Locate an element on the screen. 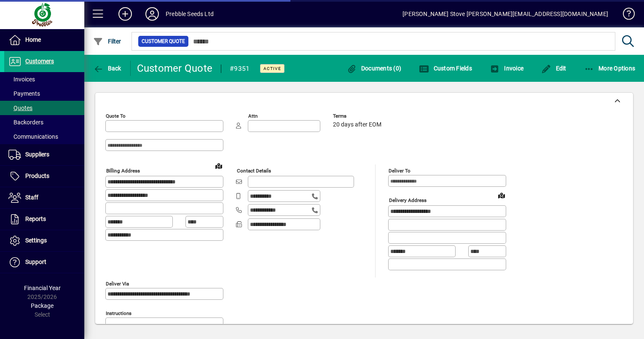  mat-label: Deliver via is located at coordinates (117, 283).